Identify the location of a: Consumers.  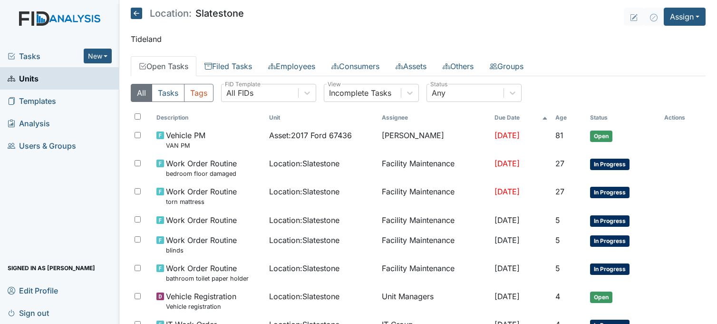
(355, 66).